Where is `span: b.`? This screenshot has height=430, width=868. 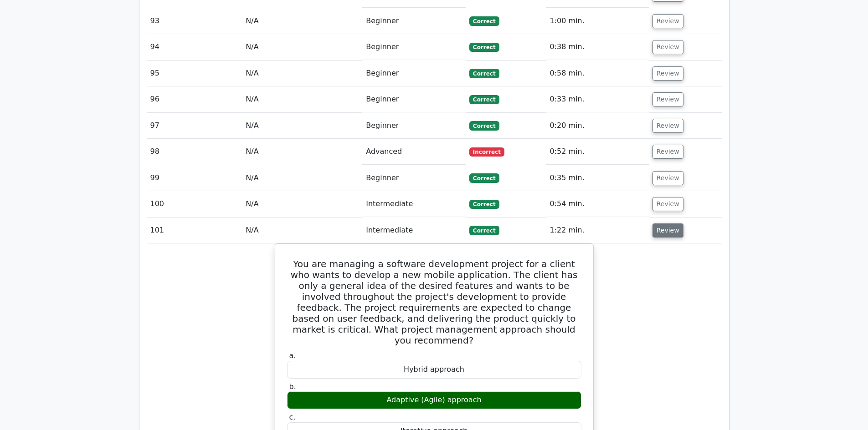 span: b. is located at coordinates (292, 387).